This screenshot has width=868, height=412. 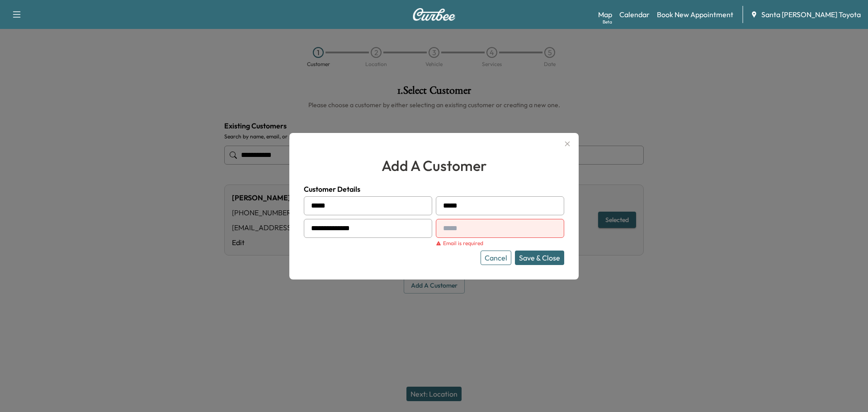 What do you see at coordinates (607, 22) in the screenshot?
I see `div: Beta` at bounding box center [607, 22].